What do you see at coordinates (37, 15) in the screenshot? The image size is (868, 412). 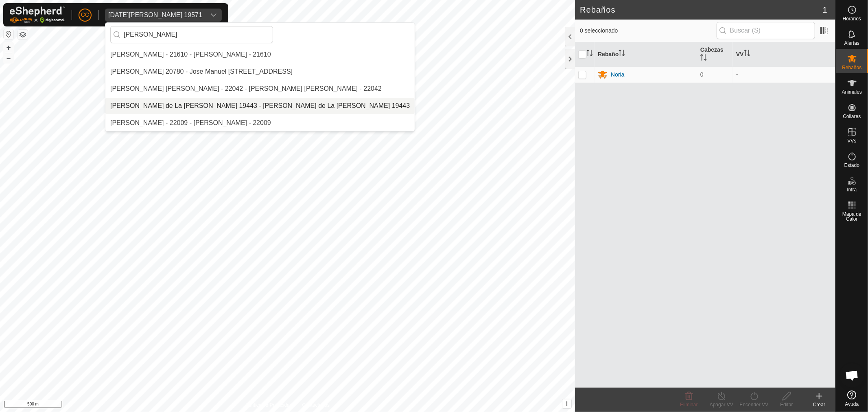 I see `img: Logo Gallagher` at bounding box center [37, 15].